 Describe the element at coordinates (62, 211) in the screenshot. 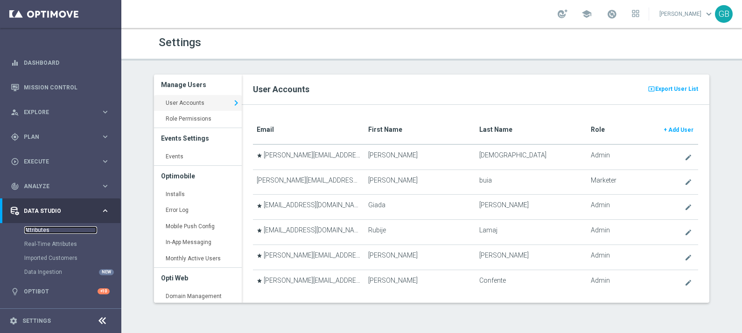

I see `span: Data Studio` at that location.